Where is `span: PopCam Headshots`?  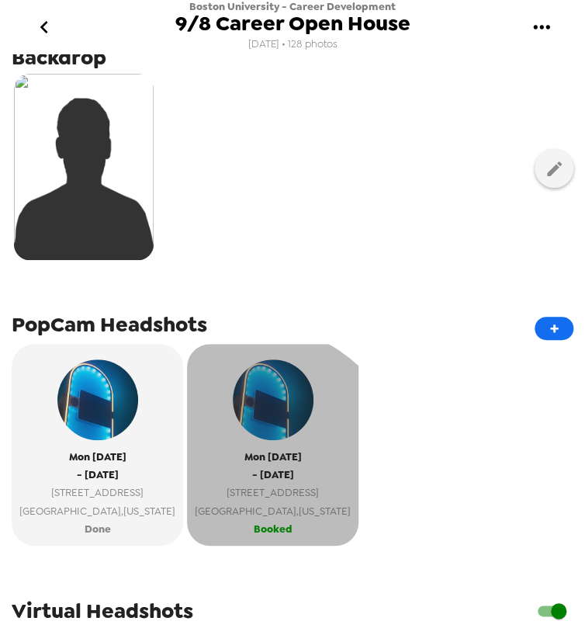
span: PopCam Headshots is located at coordinates (109, 324).